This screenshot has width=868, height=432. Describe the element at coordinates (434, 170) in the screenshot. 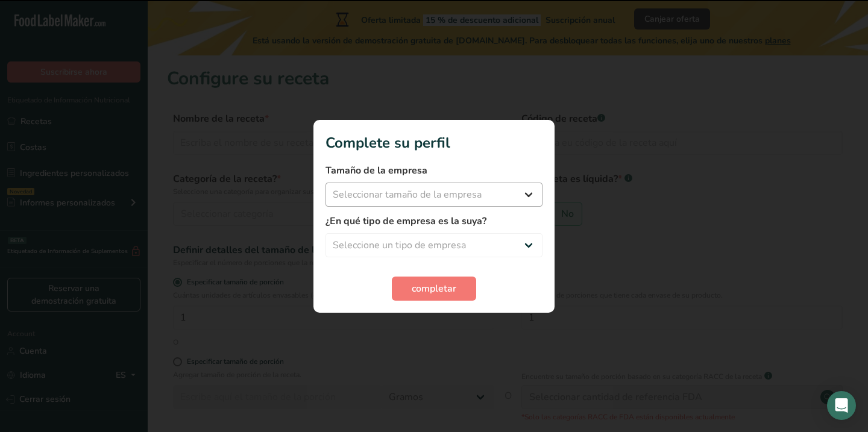

I see `label: Tamaño de la empresa` at that location.